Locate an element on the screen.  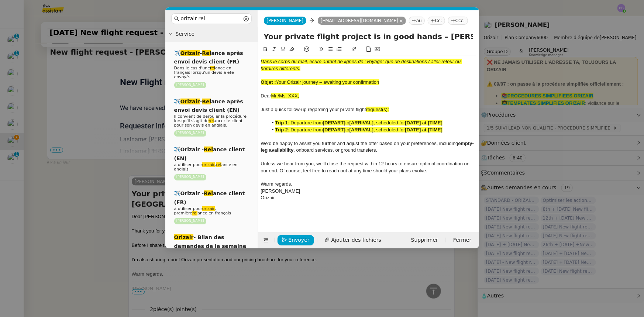
span: à utiliser pour , ance en anglais is located at coordinates (206, 167).